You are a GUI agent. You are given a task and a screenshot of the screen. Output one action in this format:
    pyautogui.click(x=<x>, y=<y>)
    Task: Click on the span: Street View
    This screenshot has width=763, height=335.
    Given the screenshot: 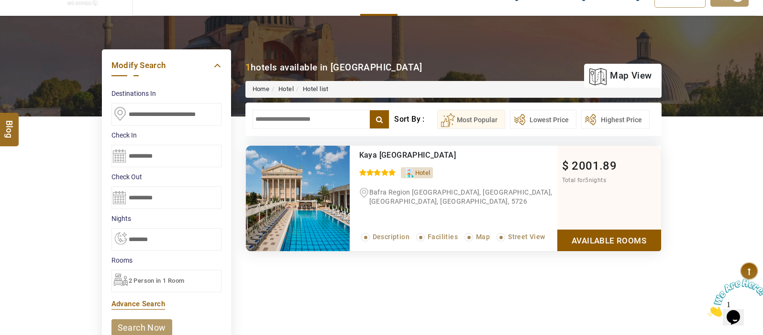 What is the action you would take?
    pyautogui.click(x=526, y=236)
    